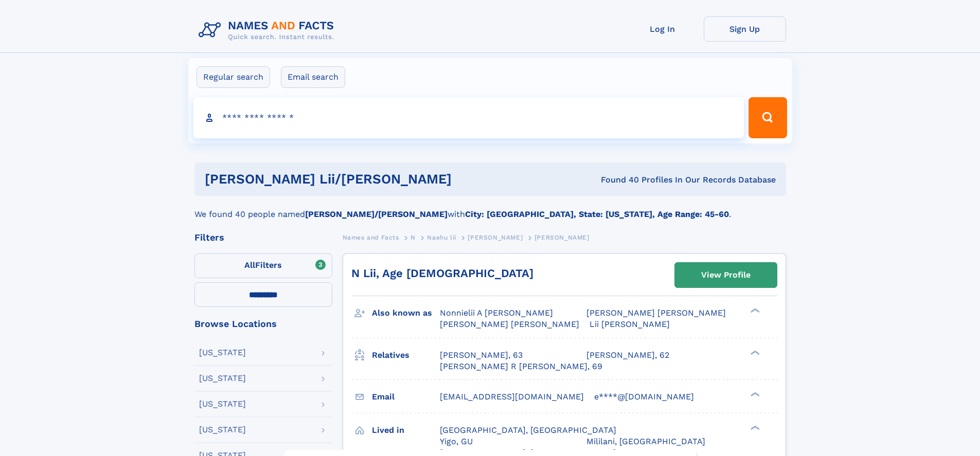 The width and height of the screenshot is (980, 456). I want to click on a: Sign Up, so click(745, 29).